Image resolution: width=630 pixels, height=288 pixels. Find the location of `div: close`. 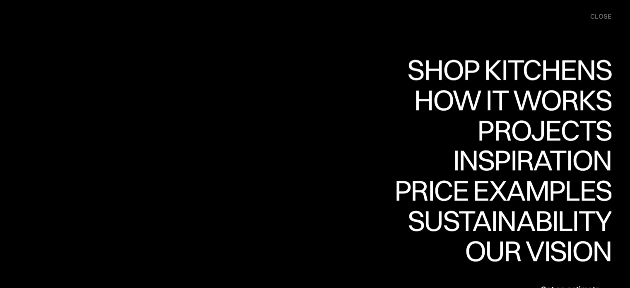

div: close is located at coordinates (600, 17).